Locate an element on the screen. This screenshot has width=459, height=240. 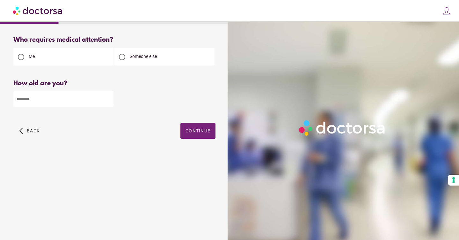
img: icons8-customer-100.png is located at coordinates (446, 11).